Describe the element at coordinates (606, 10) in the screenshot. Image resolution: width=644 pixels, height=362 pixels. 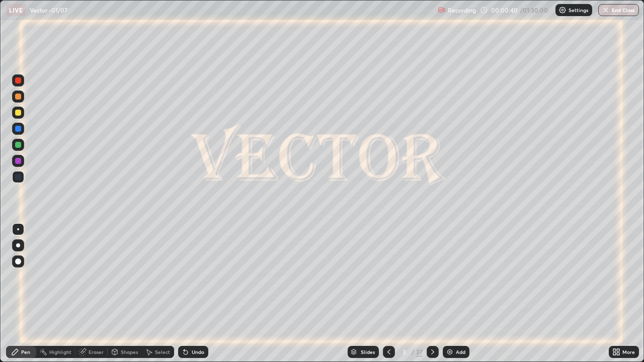
I see `img: end-class-cross` at that location.